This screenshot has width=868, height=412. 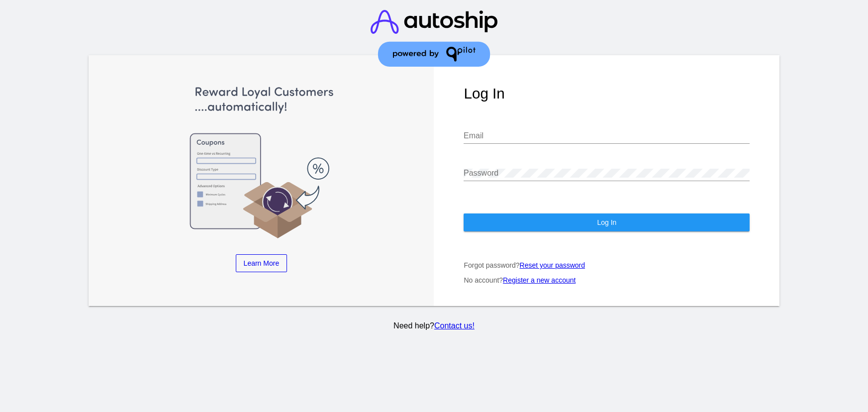 I want to click on a: Reset your password, so click(x=553, y=265).